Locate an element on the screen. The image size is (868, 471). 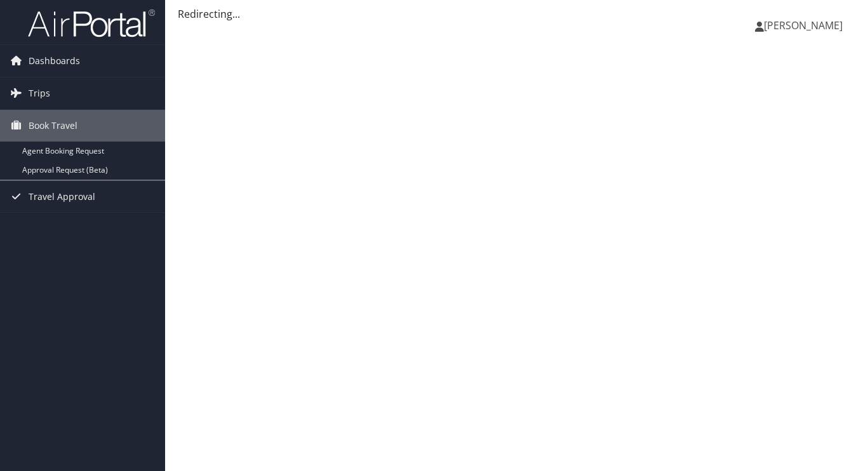
img: airportal-logo.png is located at coordinates (91, 23).